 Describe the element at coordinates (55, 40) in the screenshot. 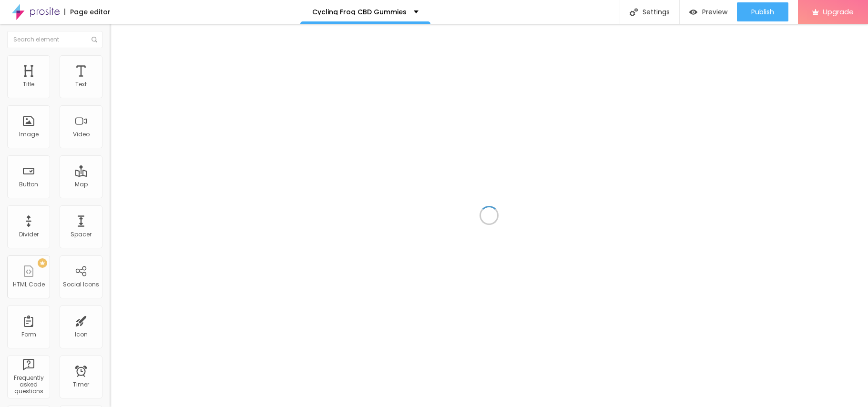

I see `input: Search element` at that location.